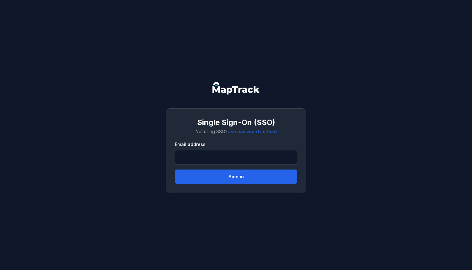 The width and height of the screenshot is (472, 270). I want to click on span: Not using SSO?, so click(236, 131).